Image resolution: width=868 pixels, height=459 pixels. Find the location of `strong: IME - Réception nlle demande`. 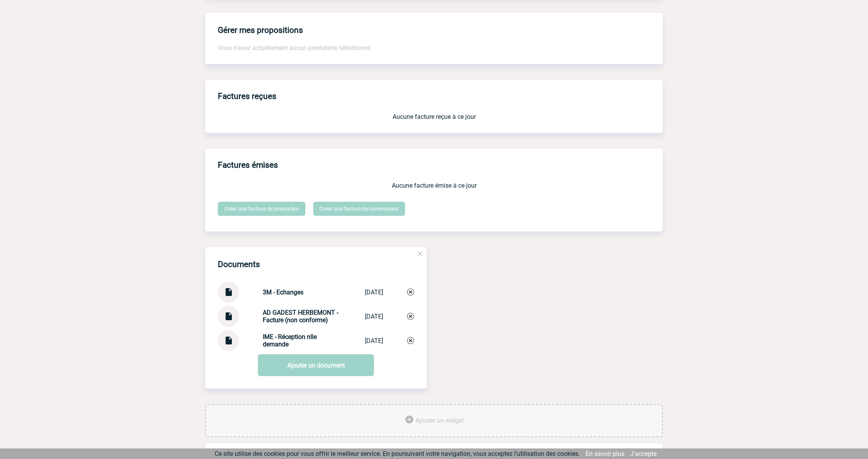

strong: IME - Réception nlle demande is located at coordinates (290, 340).